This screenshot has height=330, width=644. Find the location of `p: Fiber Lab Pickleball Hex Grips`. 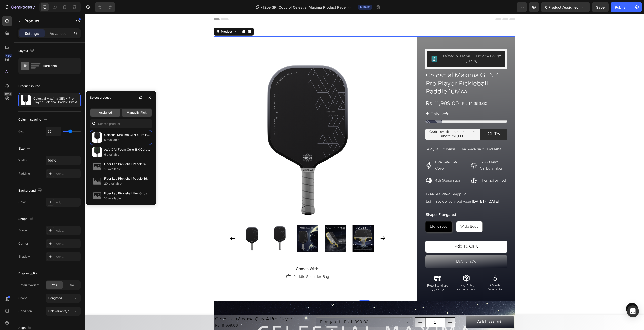

p: Fiber Lab Pickleball Hex Grips is located at coordinates (127, 193).